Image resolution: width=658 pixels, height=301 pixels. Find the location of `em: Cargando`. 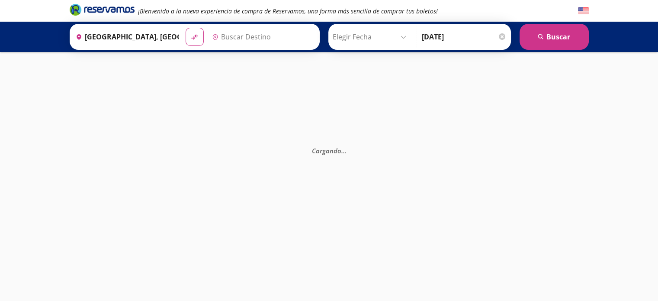

em: Cargando is located at coordinates (329, 150).